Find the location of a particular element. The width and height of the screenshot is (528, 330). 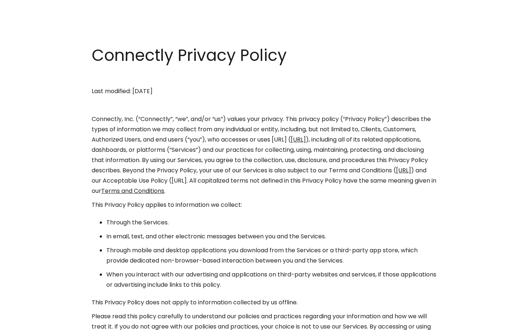

li: Through the Services. is located at coordinates (271, 222).